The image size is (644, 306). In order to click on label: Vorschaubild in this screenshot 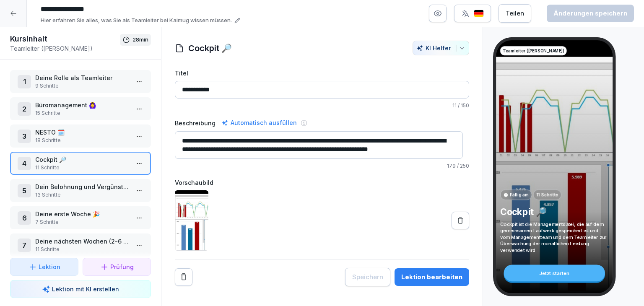, I will do `click(322, 183)`.